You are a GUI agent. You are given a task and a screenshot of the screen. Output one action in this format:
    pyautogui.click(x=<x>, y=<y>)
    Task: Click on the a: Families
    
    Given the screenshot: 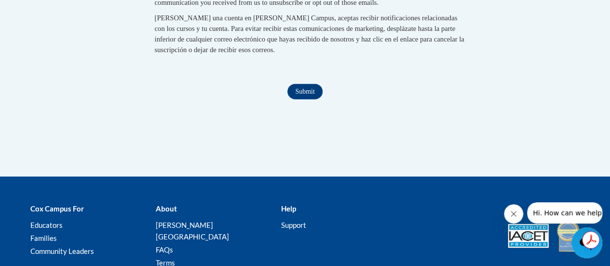 What is the action you would take?
    pyautogui.click(x=43, y=238)
    